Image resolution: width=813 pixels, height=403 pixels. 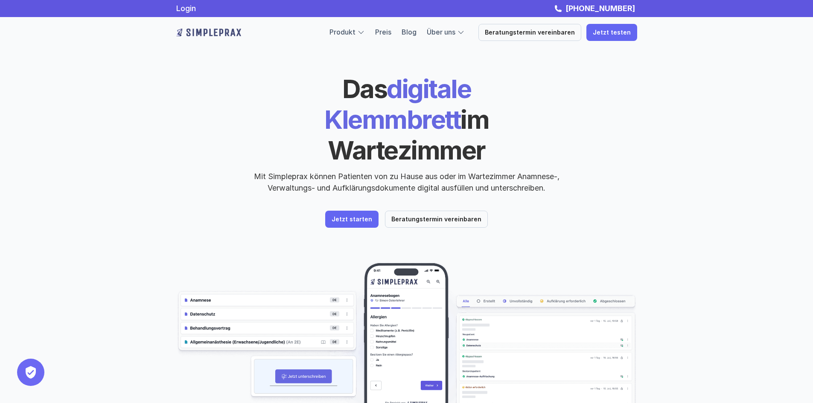 I want to click on a: Über uns, so click(x=441, y=32).